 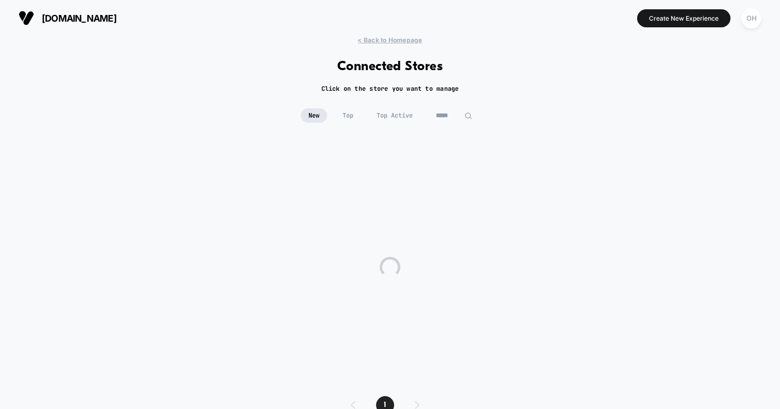 I want to click on span: < Back to Homepage, so click(x=389, y=40).